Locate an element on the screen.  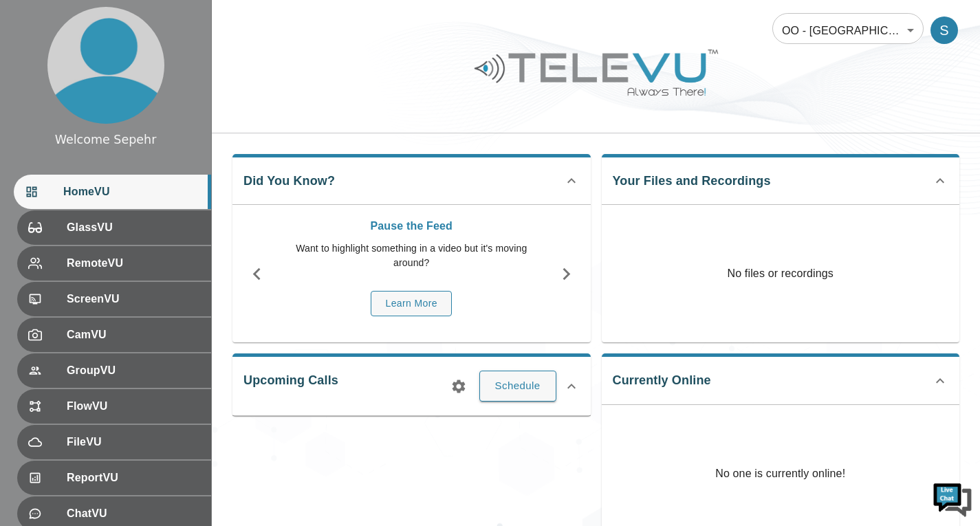
div: FlowVU is located at coordinates (114, 406).